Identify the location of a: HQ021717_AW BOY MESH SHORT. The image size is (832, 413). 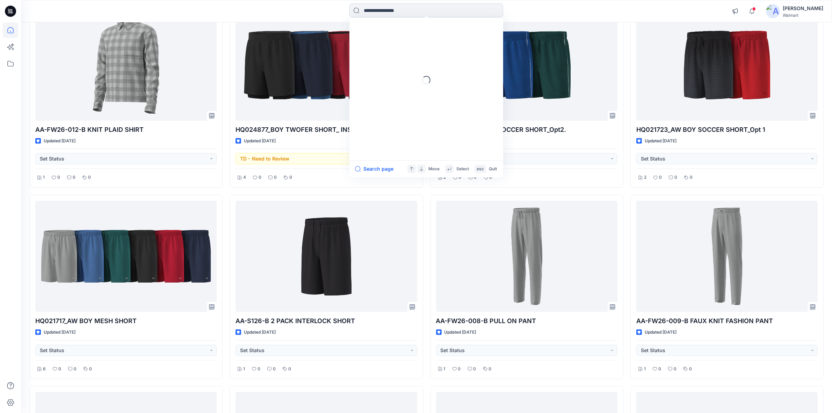
(126, 256).